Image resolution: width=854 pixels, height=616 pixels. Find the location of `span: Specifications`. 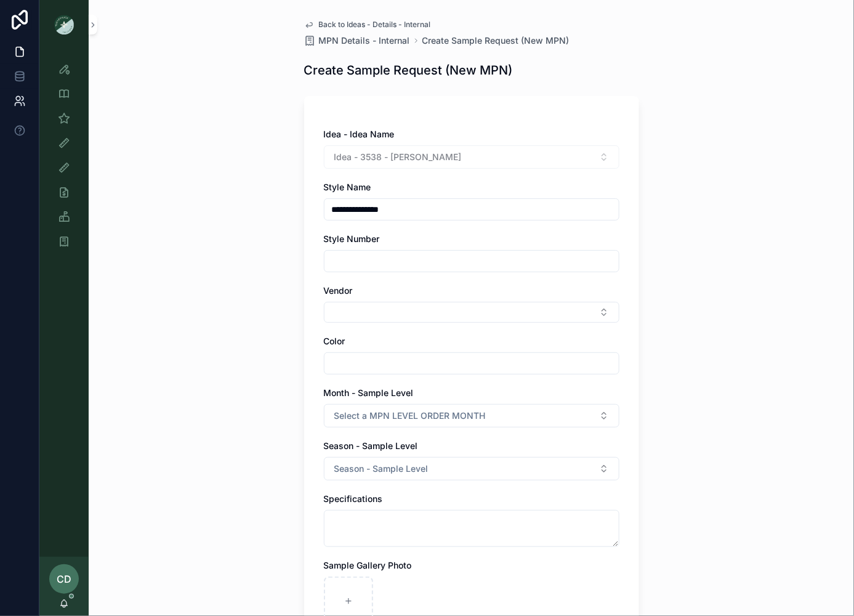

span: Specifications is located at coordinates (353, 498).